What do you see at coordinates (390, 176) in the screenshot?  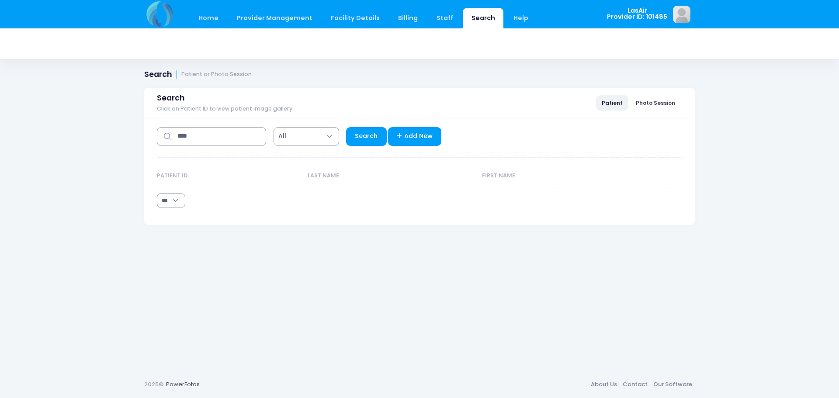 I see `th: Last Name` at bounding box center [390, 176].